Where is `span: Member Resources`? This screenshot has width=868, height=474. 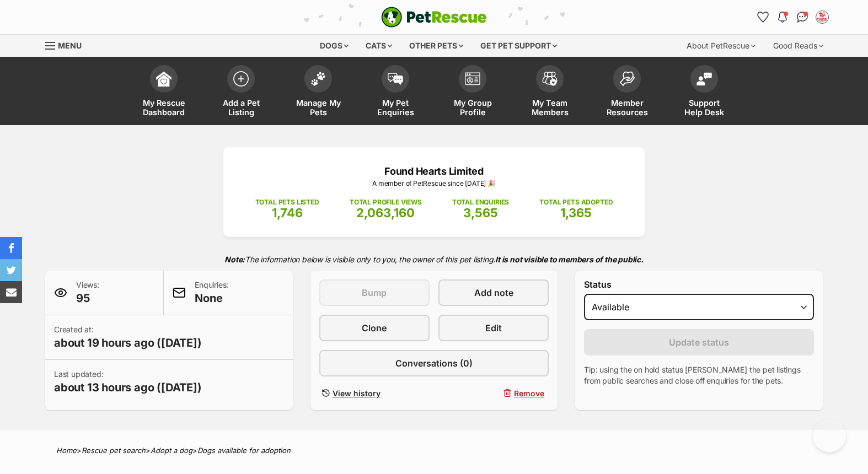
span: Member Resources is located at coordinates (628, 108).